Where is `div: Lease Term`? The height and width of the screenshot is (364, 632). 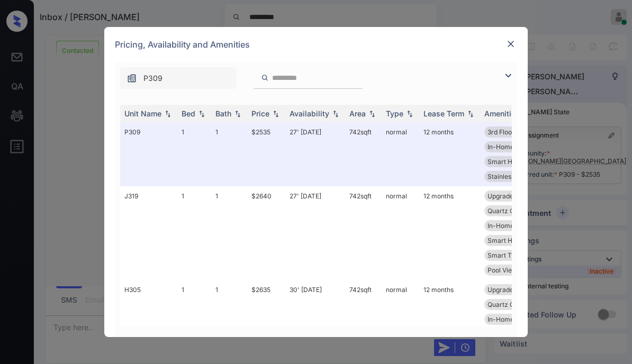
div: Lease Term is located at coordinates (444, 113).